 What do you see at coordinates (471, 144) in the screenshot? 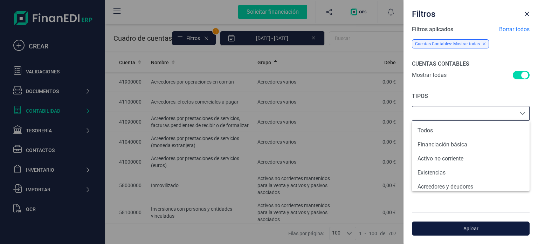
I see `li: Financiación básica` at bounding box center [471, 144].